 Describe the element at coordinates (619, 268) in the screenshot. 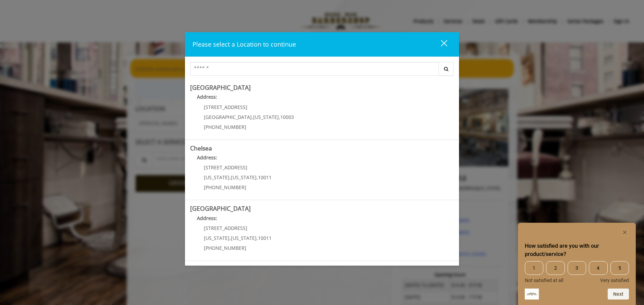

I see `span: 5` at that location.